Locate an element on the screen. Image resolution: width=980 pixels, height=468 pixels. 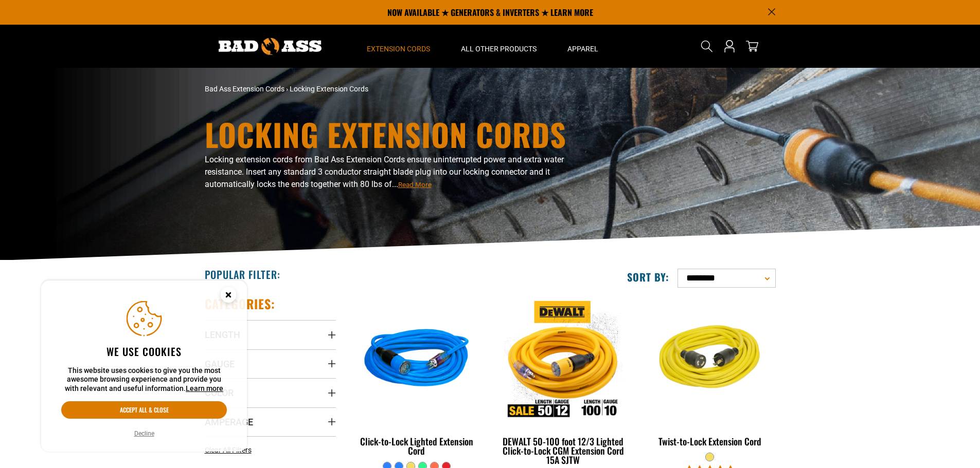
span: Clear All Filters is located at coordinates (228, 450).